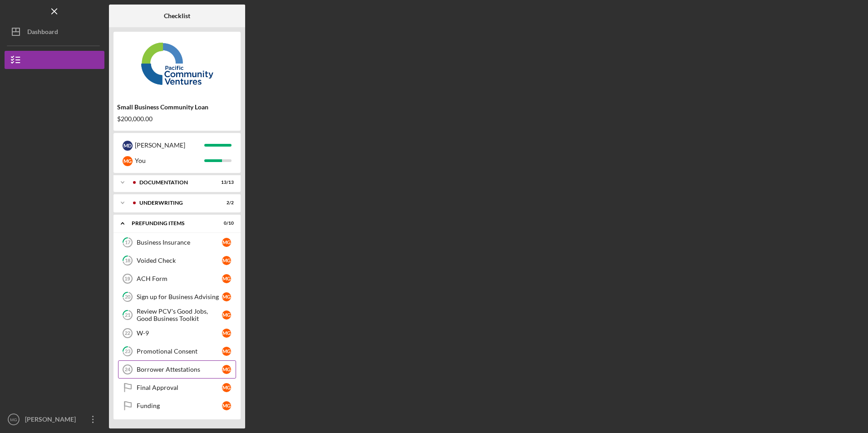  Describe the element at coordinates (177, 315) in the screenshot. I see `a: 21Review PCV's Good Jobs, Good Business ToolkitMG` at that location.